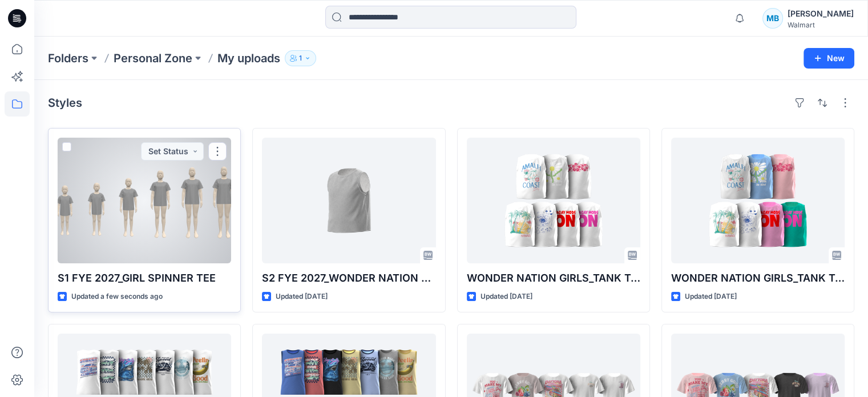  What do you see at coordinates (773, 18) in the screenshot?
I see `div: MB` at bounding box center [773, 18].